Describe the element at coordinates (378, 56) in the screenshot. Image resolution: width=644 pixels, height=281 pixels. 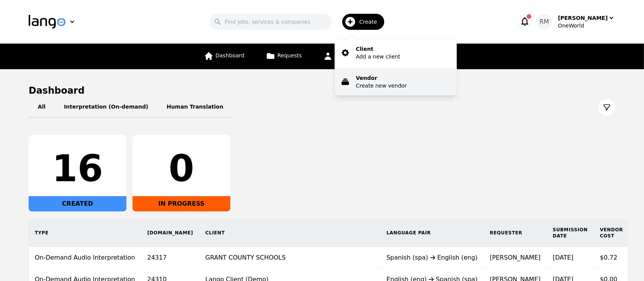
I see `p: Add a new client` at that location.